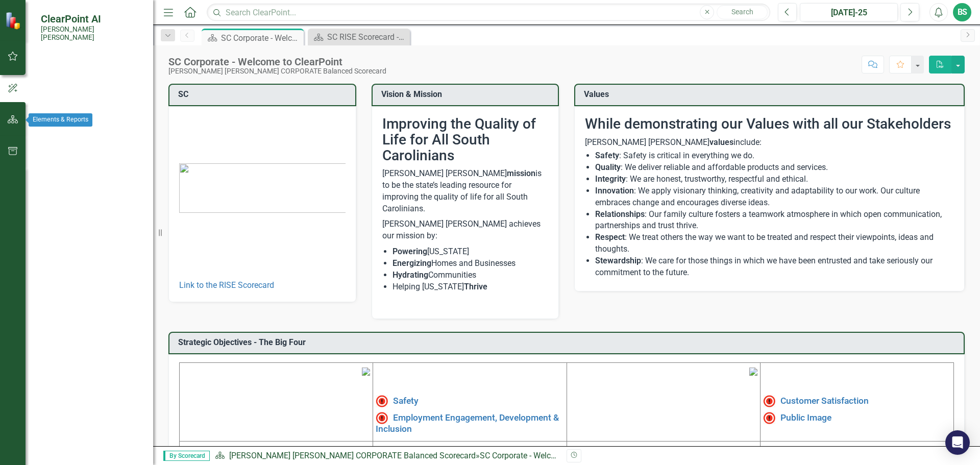 The width and height of the screenshot is (980, 465). Describe the element at coordinates (774, 156) in the screenshot. I see `li: : Safety is critical in everything we do.` at that location.